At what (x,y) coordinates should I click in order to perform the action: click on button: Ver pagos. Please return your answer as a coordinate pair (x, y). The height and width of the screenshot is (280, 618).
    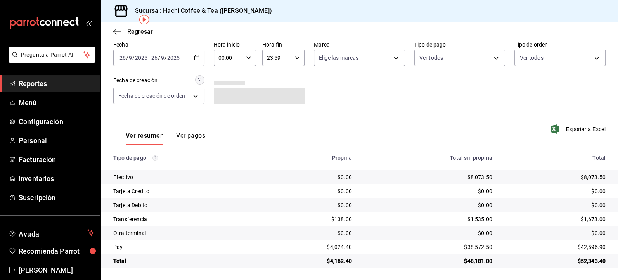
    Looking at the image, I should click on (190, 139).